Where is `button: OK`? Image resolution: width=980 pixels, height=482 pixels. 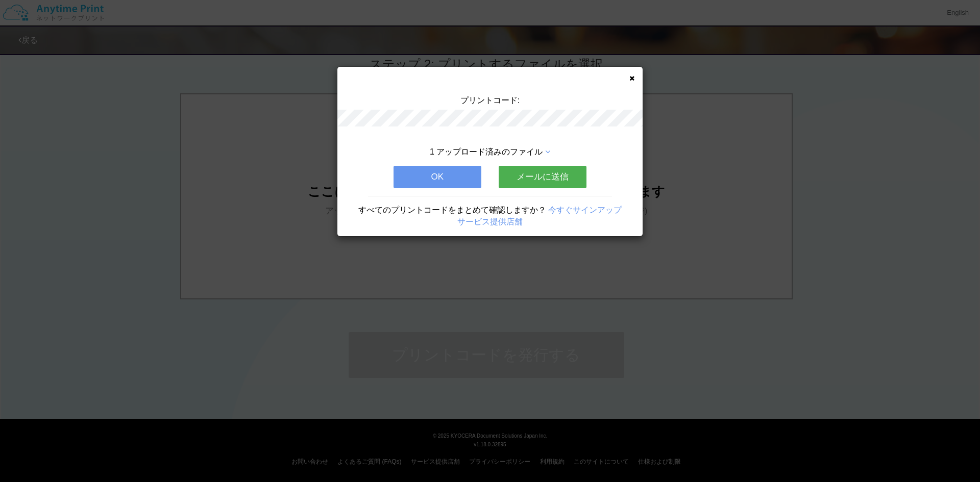 button: OK is located at coordinates (438, 177).